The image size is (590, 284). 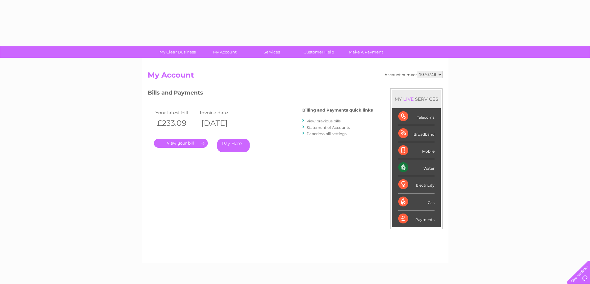 What do you see at coordinates (295, 77) in the screenshot?
I see `h2: My Account` at bounding box center [295, 77].